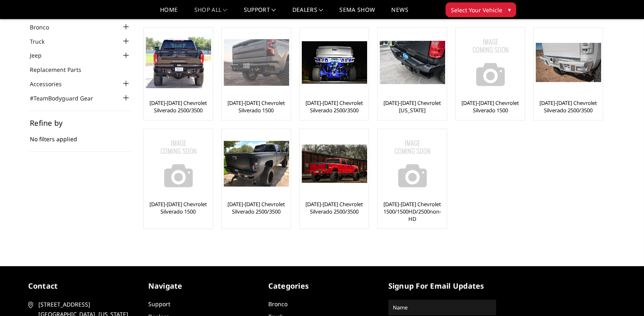 This screenshot has height=316, width=644. What do you see at coordinates (41, 55) in the screenshot?
I see `a: Jeep` at bounding box center [41, 55].